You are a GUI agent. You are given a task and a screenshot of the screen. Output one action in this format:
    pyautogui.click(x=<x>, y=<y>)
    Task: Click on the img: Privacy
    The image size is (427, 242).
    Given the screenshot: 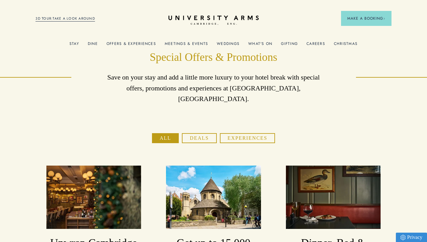 What is the action you would take?
    pyautogui.click(x=403, y=237)
    